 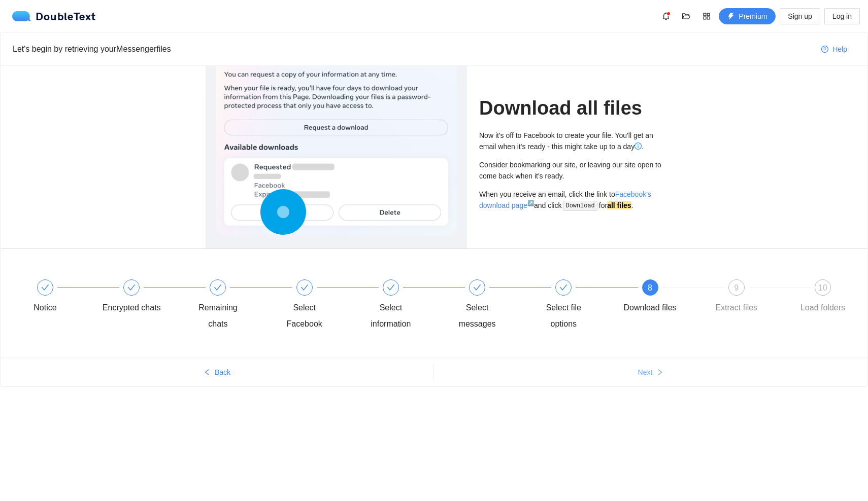 What do you see at coordinates (707, 16) in the screenshot?
I see `span: appstore` at bounding box center [707, 16].